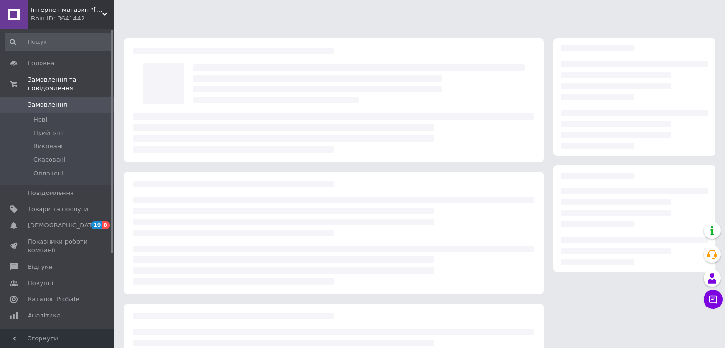 This screenshot has height=348, width=725. Describe the element at coordinates (48, 133) in the screenshot. I see `span: Прийняті` at that location.